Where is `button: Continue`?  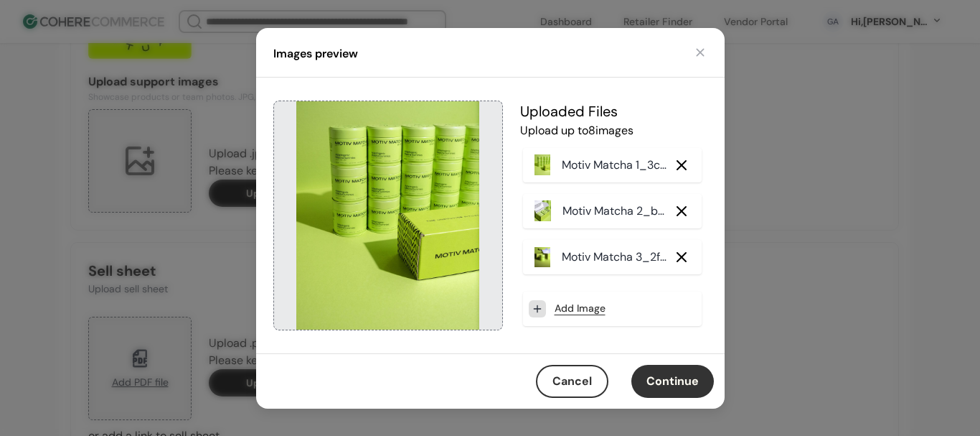 button: Continue is located at coordinates (672, 381).